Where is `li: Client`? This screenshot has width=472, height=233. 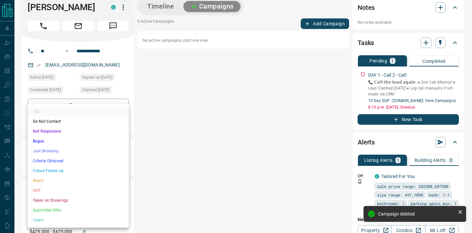 li: Client is located at coordinates (78, 220).